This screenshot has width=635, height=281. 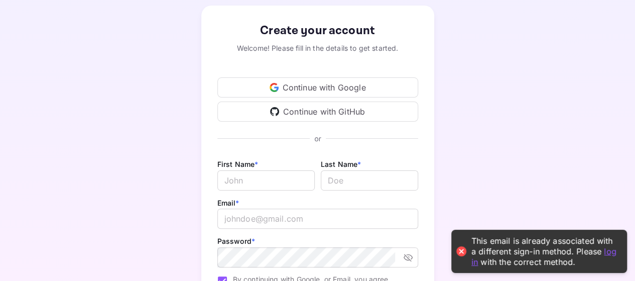 I want to click on button: toggle password visibility, so click(x=408, y=257).